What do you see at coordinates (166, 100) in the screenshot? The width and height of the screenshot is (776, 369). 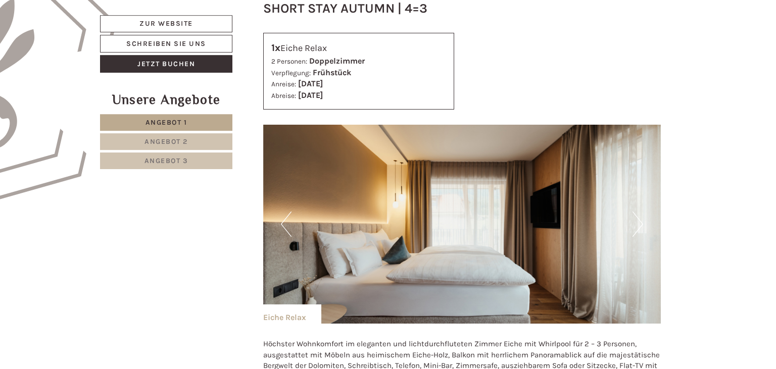 I see `div: Unsere Angebote` at bounding box center [166, 100].